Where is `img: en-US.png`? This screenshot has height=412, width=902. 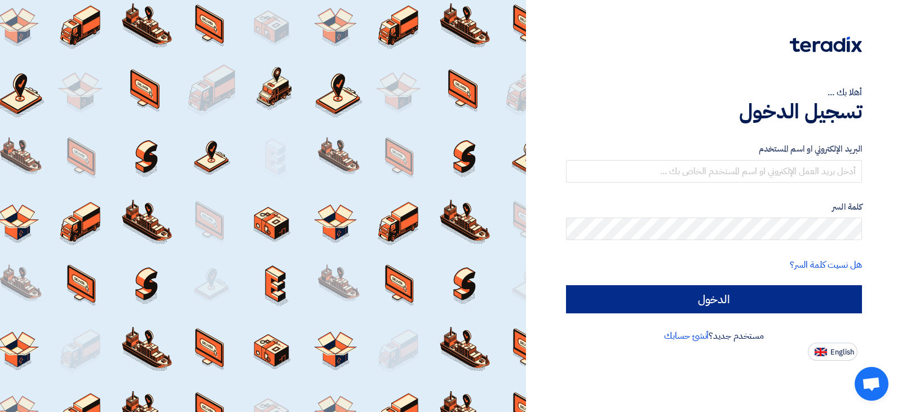
img: en-US.png is located at coordinates (821, 352).